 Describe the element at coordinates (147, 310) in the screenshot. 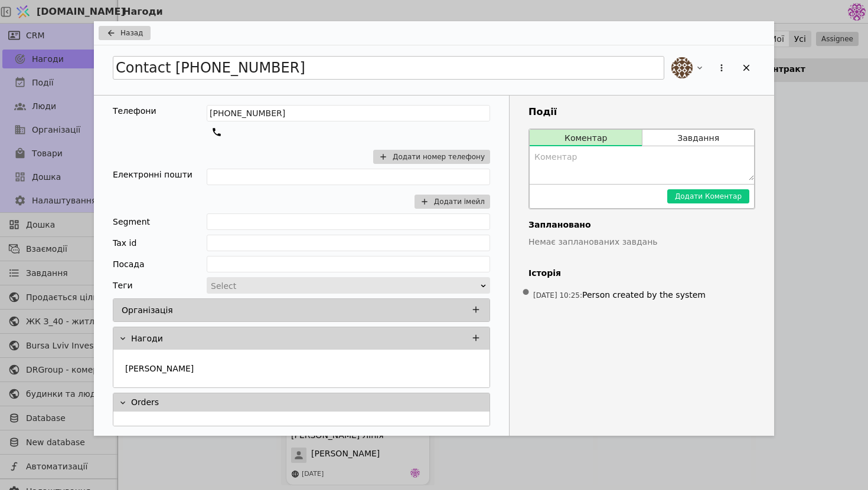

I see `p: Організація` at that location.